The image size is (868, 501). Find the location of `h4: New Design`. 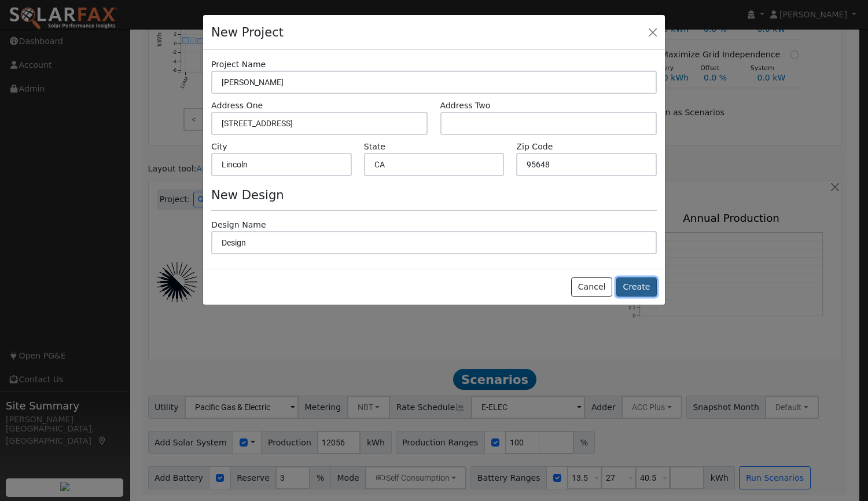

h4: New Design is located at coordinates (434, 194).